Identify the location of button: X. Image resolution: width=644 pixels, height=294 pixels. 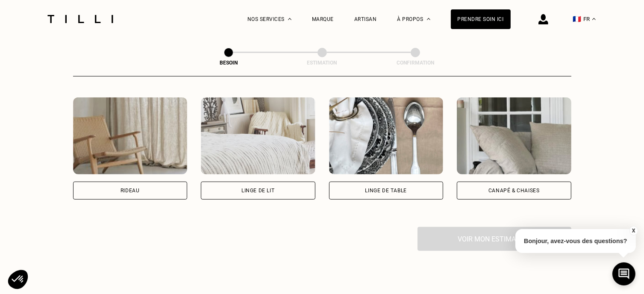
(633, 231).